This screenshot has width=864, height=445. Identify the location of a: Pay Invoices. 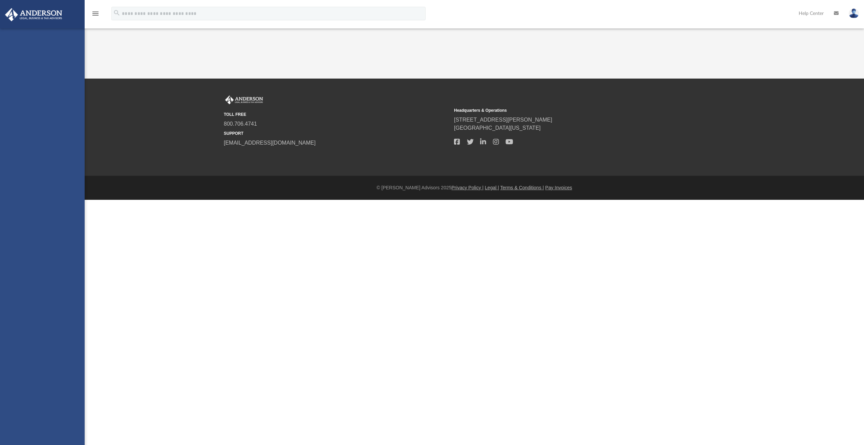
(558, 188).